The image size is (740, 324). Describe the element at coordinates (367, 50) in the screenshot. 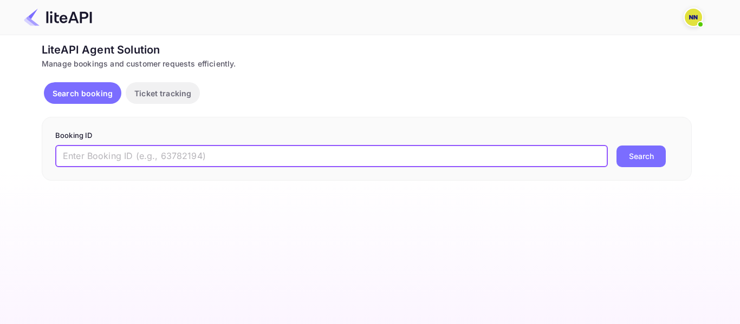

I see `div: LiteAPI Agent Solution` at that location.